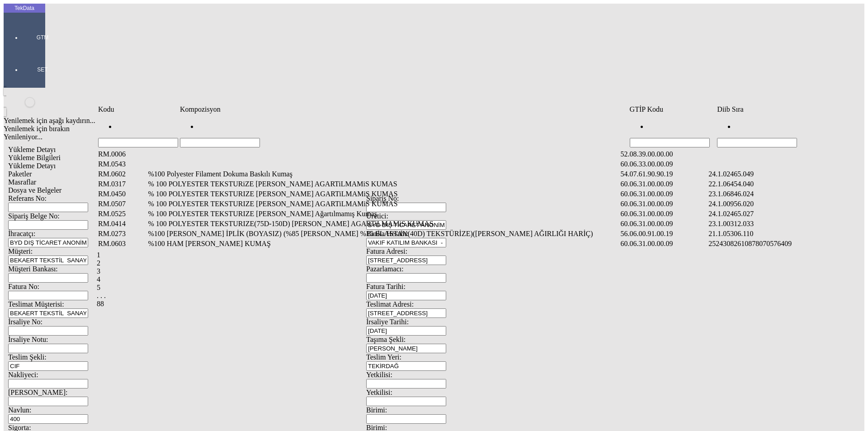 The image size is (868, 431). Describe the element at coordinates (474, 263) in the screenshot. I see `div: Page 2` at that location.